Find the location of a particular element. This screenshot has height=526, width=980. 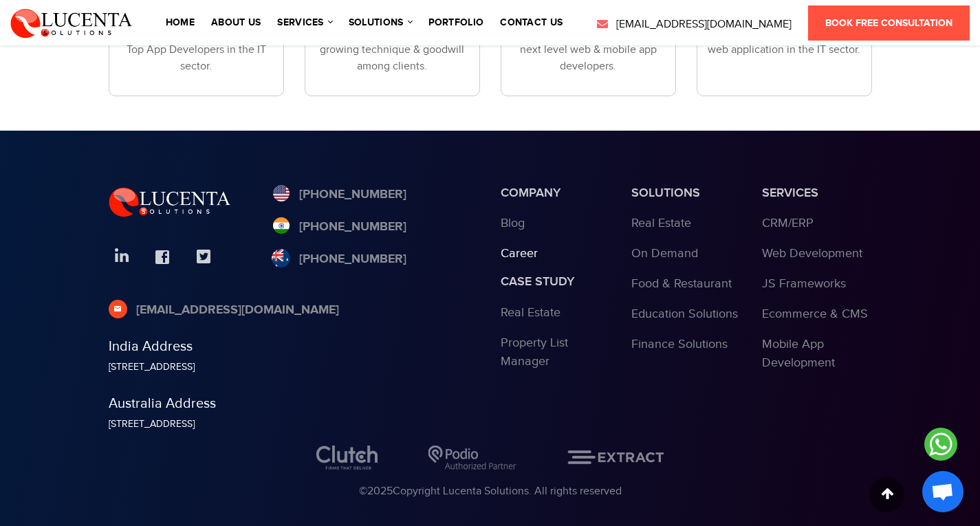

a: Blog is located at coordinates (512, 222).